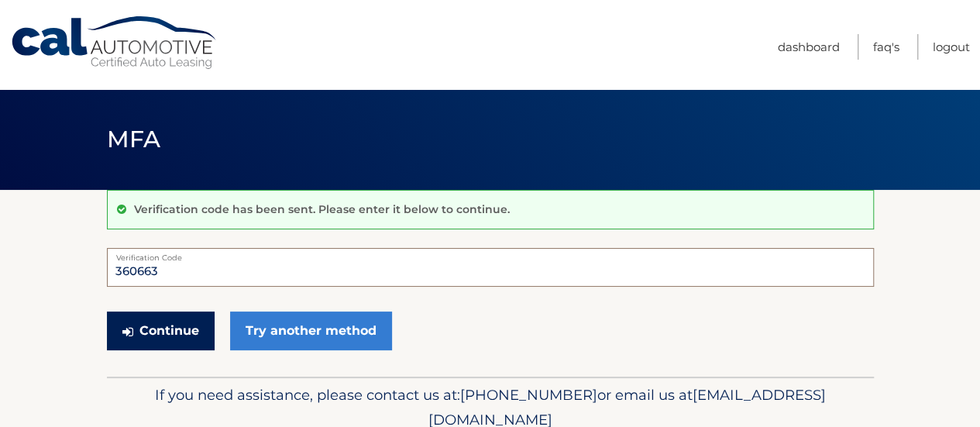 The image size is (980, 427). Describe the element at coordinates (134, 139) in the screenshot. I see `span: MFA` at that location.